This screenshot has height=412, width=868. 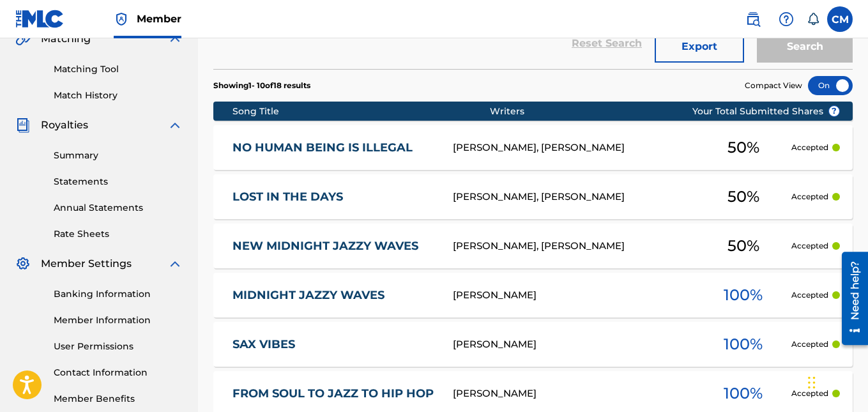 What do you see at coordinates (118, 373) in the screenshot?
I see `a: Contact Information` at bounding box center [118, 373].